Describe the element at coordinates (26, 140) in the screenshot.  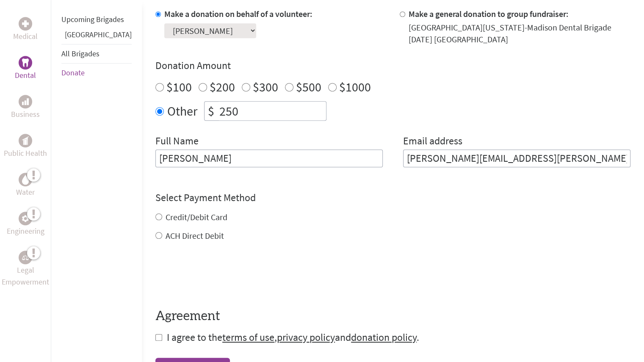
I see `div: Public Health` at that location.